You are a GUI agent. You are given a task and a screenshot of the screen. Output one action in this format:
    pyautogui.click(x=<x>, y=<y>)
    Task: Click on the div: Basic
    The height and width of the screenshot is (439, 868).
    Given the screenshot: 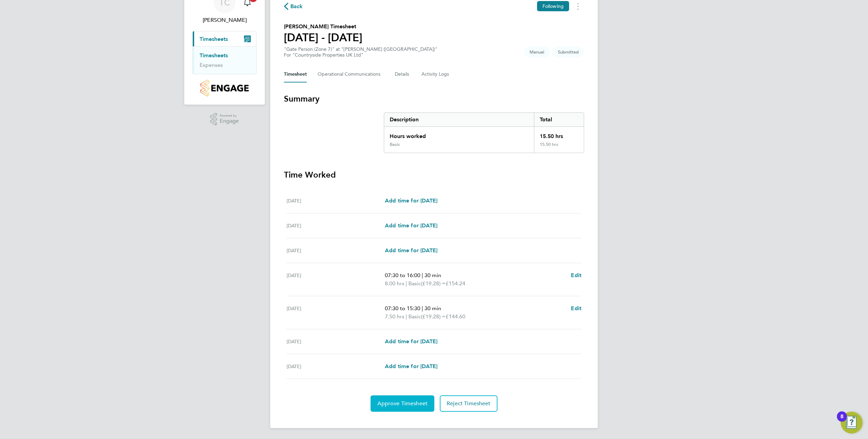 What is the action you would take?
    pyautogui.click(x=395, y=145)
    